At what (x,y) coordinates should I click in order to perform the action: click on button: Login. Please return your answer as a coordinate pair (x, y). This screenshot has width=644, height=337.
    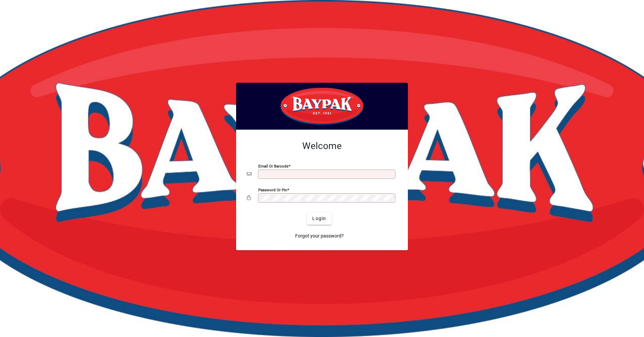
    Looking at the image, I should click on (319, 219).